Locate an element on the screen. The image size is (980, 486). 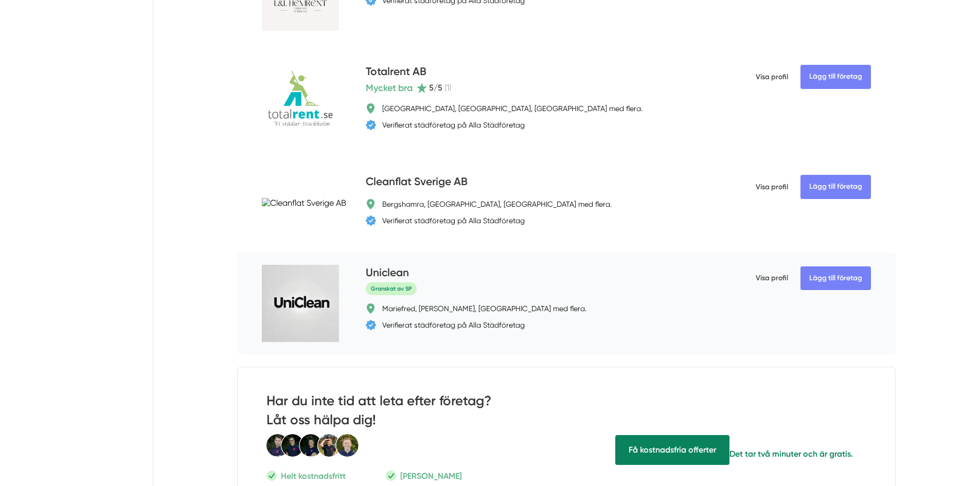
span: Mycket bra is located at coordinates (389, 88).